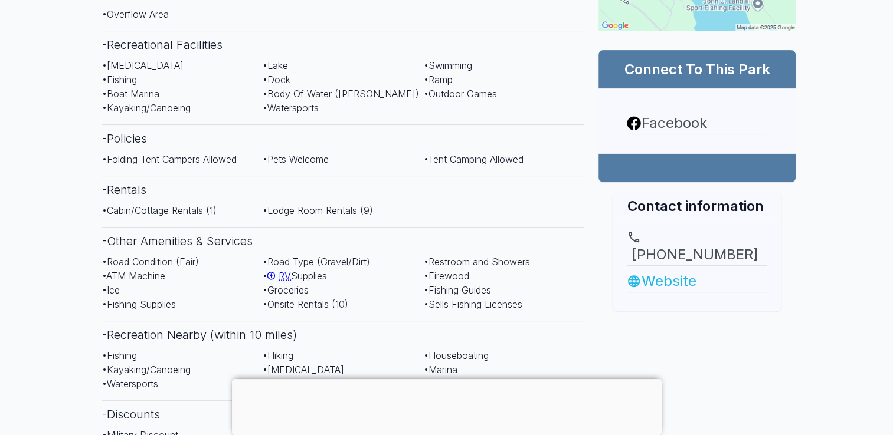 This screenshot has width=893, height=435. What do you see at coordinates (294, 276) in the screenshot?
I see `span: • Supplies` at bounding box center [294, 276].